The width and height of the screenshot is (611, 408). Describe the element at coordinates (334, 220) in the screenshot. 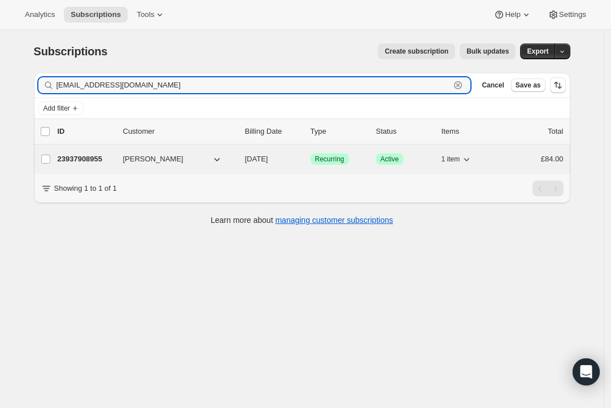

I see `a: managing customer subscriptions` at that location.